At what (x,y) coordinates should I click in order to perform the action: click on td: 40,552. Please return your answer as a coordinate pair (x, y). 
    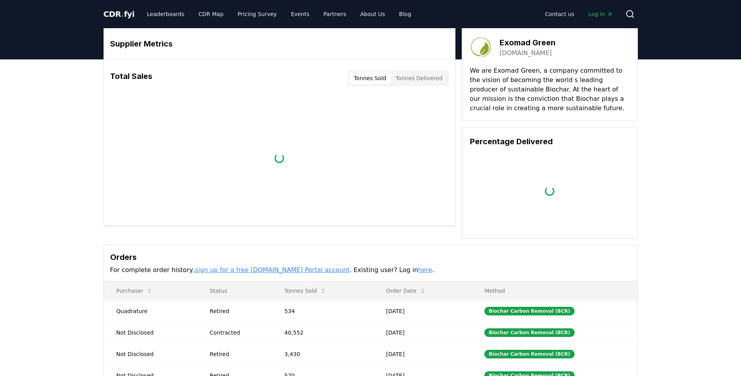
    Looking at the image, I should click on (323, 332).